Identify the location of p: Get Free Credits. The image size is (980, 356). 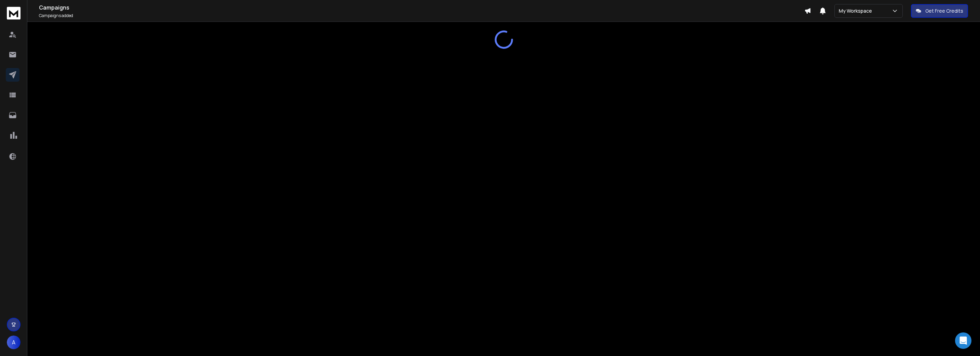
(944, 11).